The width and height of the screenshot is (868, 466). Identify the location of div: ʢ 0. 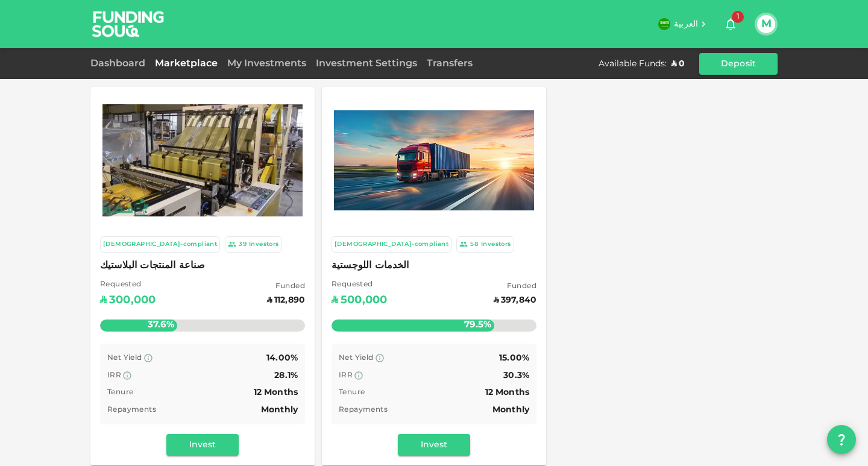
(678, 64).